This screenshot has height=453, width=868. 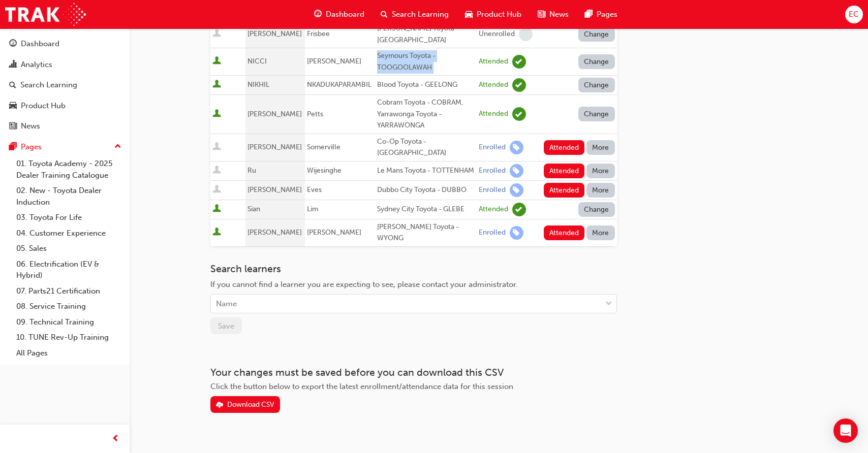 What do you see at coordinates (493, 14) in the screenshot?
I see `a: car-iconProduct Hub` at bounding box center [493, 14].